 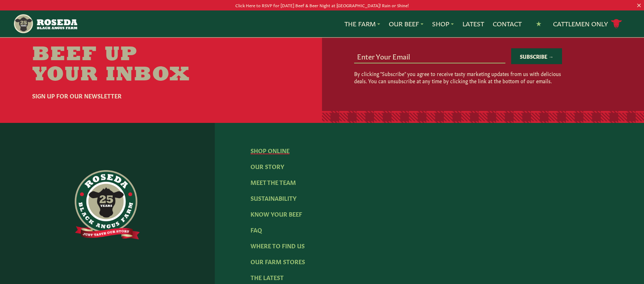 What do you see at coordinates (277, 262) in the screenshot?
I see `a: Our Farm Stores` at bounding box center [277, 262].